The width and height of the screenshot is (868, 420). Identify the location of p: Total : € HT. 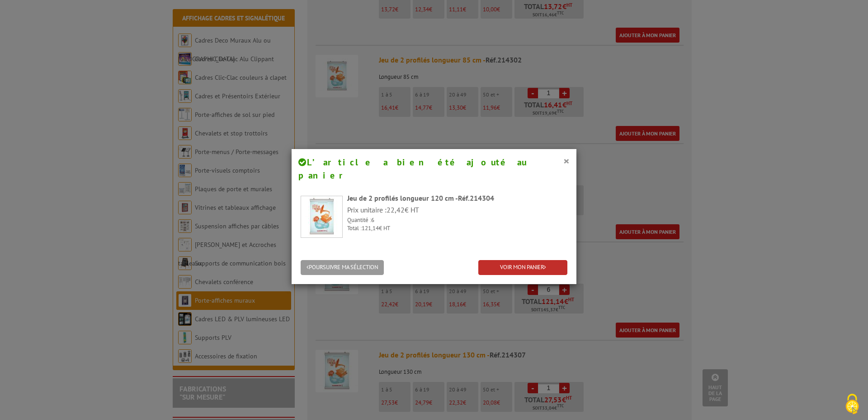
(457, 228).